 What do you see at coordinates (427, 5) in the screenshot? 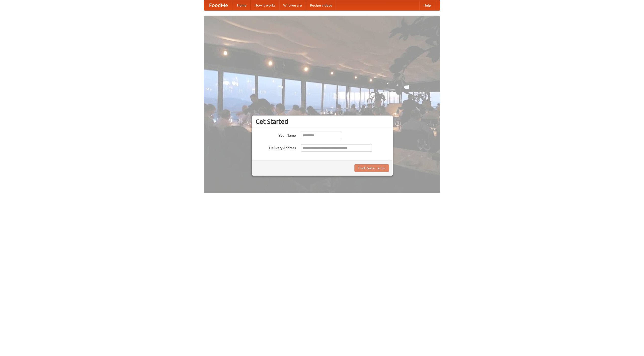
I see `a: Help` at bounding box center [427, 5].